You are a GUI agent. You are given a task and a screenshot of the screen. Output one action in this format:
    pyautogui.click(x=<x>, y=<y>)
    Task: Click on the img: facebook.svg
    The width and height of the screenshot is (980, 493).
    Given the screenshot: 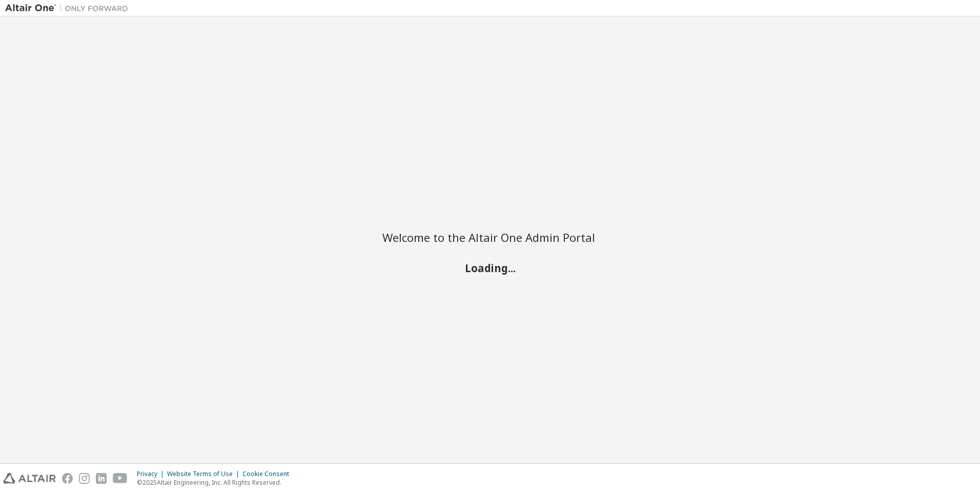 What is the action you would take?
    pyautogui.click(x=67, y=479)
    